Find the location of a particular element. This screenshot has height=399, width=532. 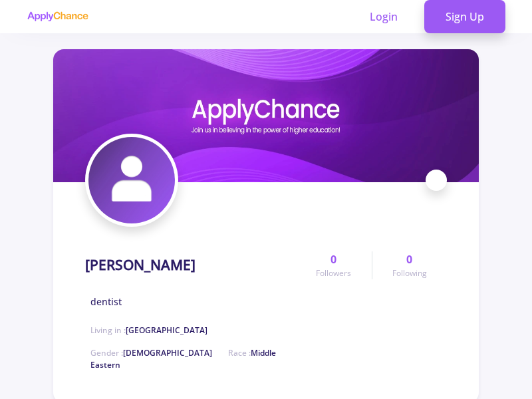

a: 0Followers is located at coordinates (333, 266).